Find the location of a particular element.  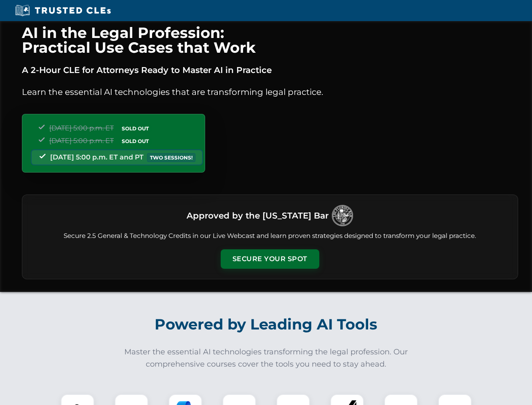

img: Trusted CLEs is located at coordinates (63, 11).